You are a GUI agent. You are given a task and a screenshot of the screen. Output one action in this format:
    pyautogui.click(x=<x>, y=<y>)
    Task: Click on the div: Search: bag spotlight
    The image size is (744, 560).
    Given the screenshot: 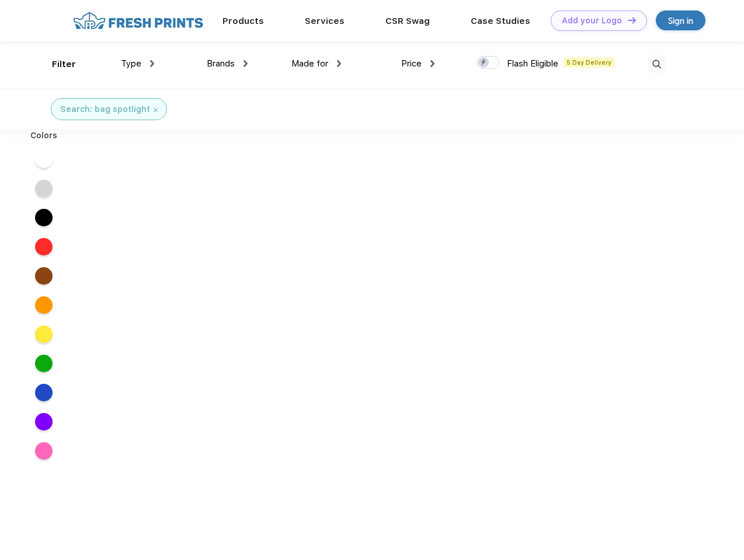 What is the action you would take?
    pyautogui.click(x=105, y=109)
    